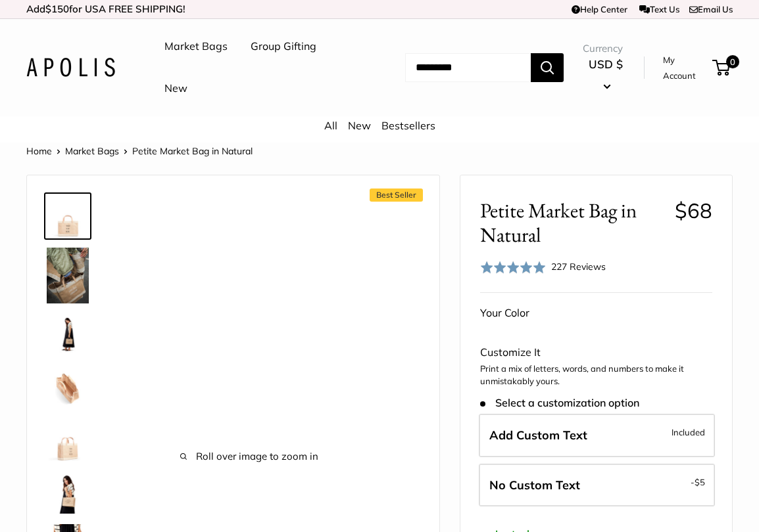  I want to click on img: Apolis, so click(70, 67).